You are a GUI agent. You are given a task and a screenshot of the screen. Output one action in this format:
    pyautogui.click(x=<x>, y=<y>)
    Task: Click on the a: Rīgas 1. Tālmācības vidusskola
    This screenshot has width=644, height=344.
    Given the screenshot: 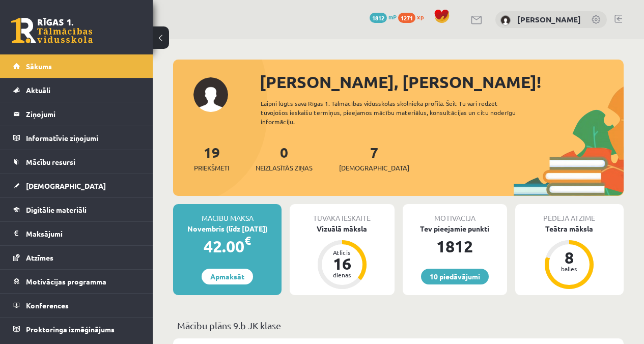 What is the action you would take?
    pyautogui.click(x=52, y=30)
    